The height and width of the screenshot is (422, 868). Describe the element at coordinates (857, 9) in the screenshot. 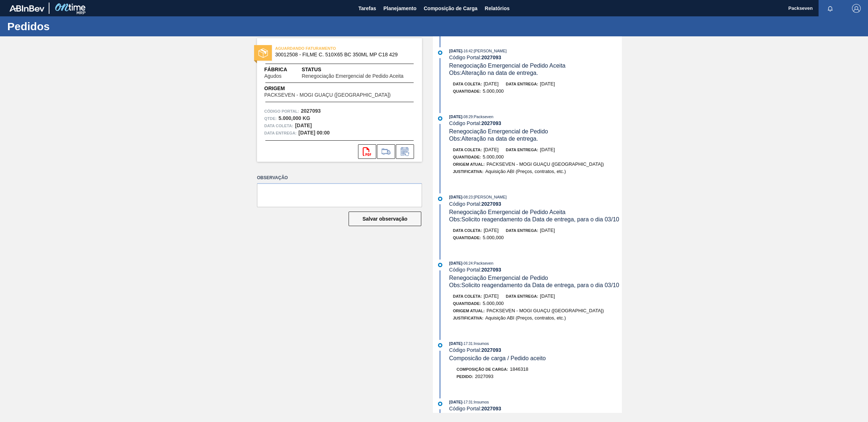

I see `img: Logout` at that location.